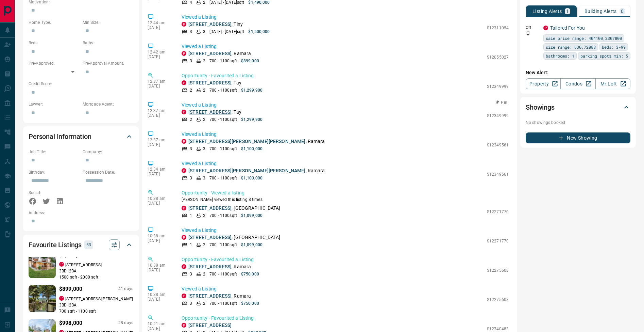 The height and width of the screenshot is (332, 644). I want to click on p: 1500 sqft - 2000 sqft, so click(96, 277).